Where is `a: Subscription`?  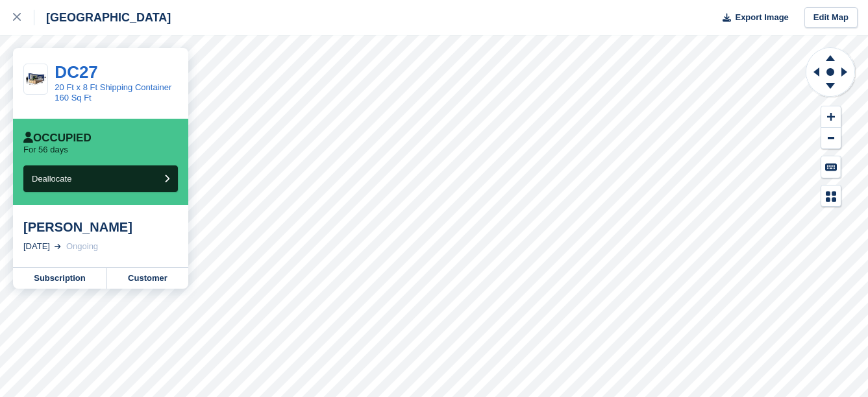 a: Subscription is located at coordinates (60, 279).